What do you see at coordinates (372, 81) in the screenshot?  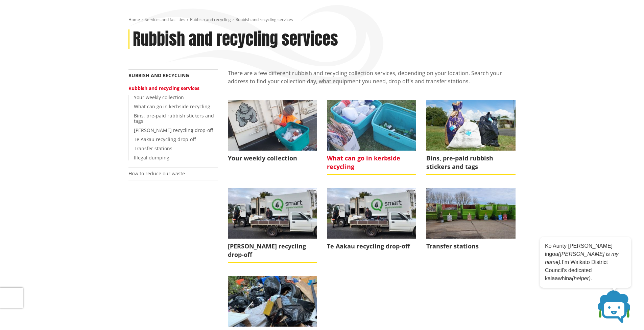 I see `p: There are a few different rubbish and recycling collection services, depending on your location. ...` at bounding box center [372, 81].